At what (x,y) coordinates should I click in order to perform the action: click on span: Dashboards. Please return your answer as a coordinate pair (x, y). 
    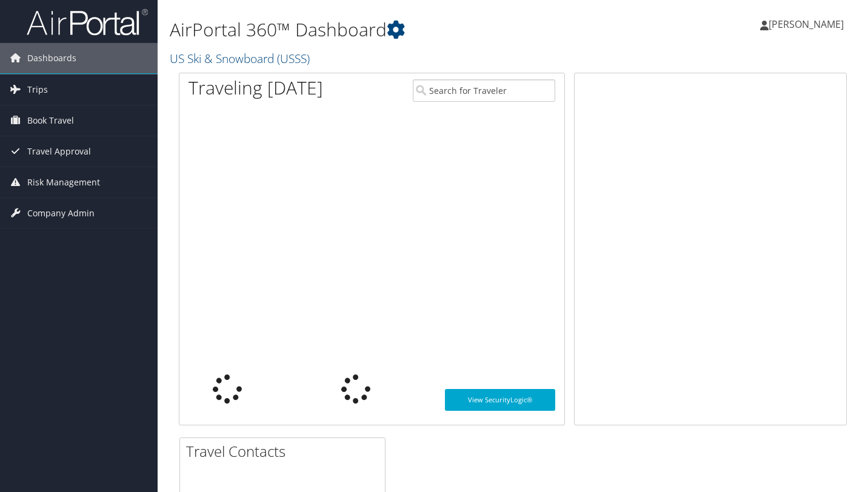
    Looking at the image, I should click on (52, 58).